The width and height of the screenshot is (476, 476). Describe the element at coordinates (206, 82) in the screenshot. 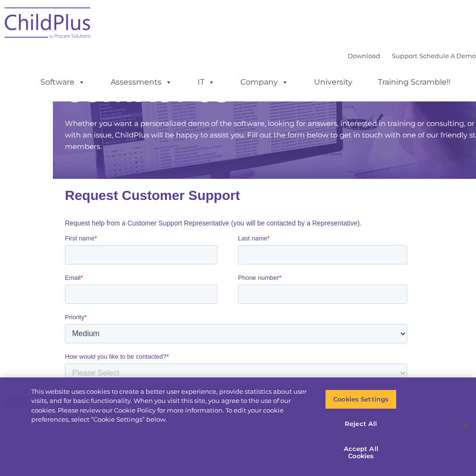

I see `a: IT` at that location.